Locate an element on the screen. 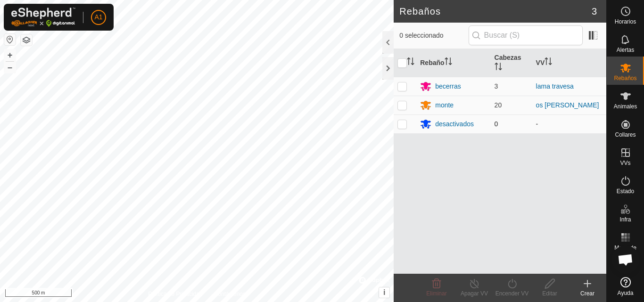  a: Ayuda is located at coordinates (625, 286).